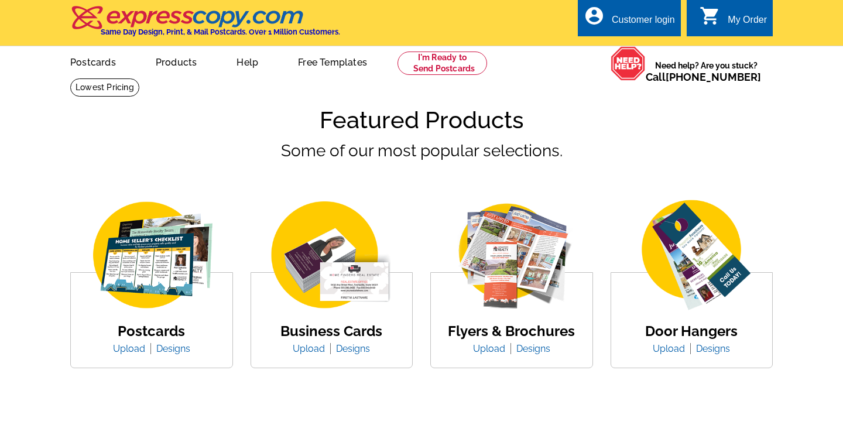 The image size is (843, 425). What do you see at coordinates (706, 71) in the screenshot?
I see `span: Need help? Are you stuck?` at bounding box center [706, 71].